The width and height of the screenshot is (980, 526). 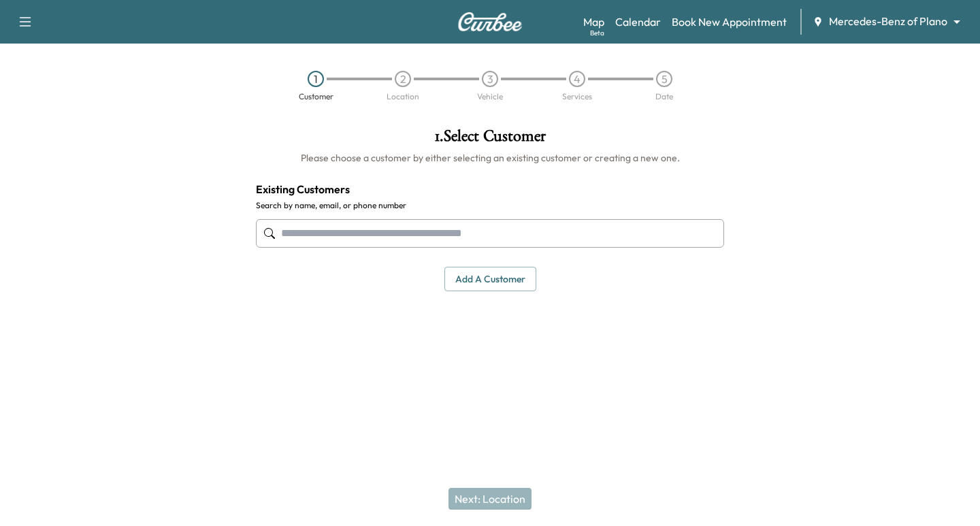 What do you see at coordinates (403, 97) in the screenshot?
I see `div: Location` at bounding box center [403, 97].